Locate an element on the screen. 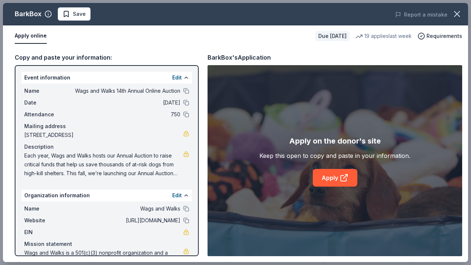 The width and height of the screenshot is (471, 265). div: Keep this open to copy and paste in your information. is located at coordinates (335, 156).